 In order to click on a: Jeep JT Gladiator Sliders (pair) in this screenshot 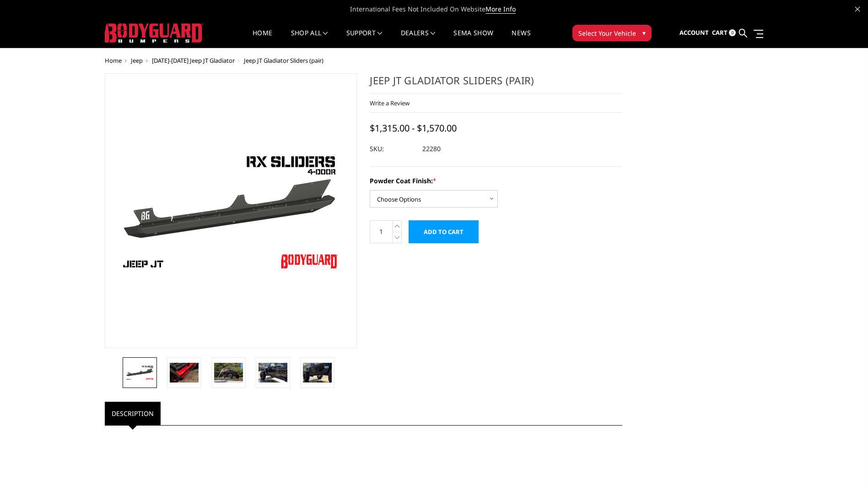, I will do `click(231, 210)`.